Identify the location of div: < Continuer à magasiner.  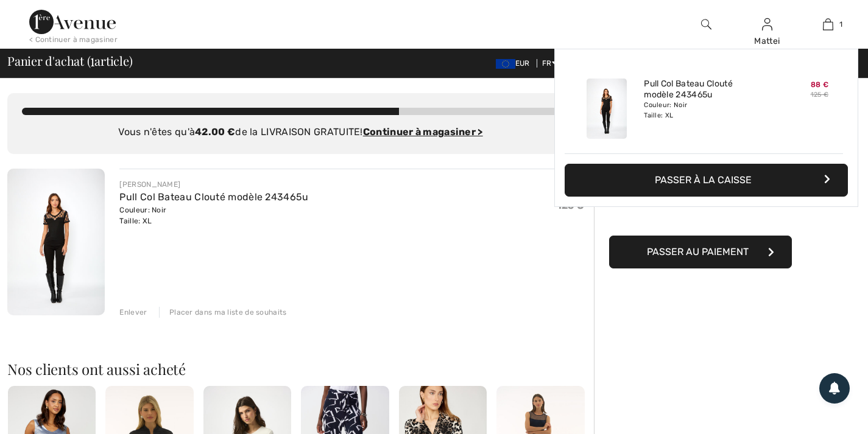
(73, 40).